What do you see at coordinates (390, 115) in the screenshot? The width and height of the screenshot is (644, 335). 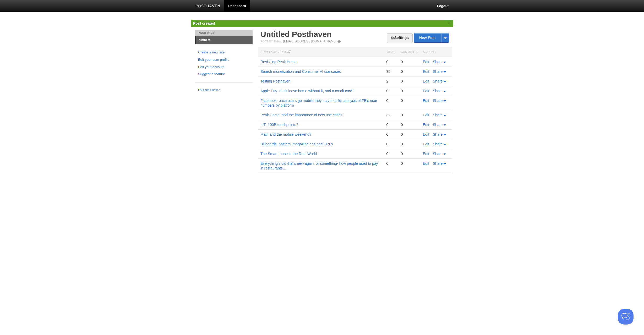 I see `div: 32` at bounding box center [390, 115].